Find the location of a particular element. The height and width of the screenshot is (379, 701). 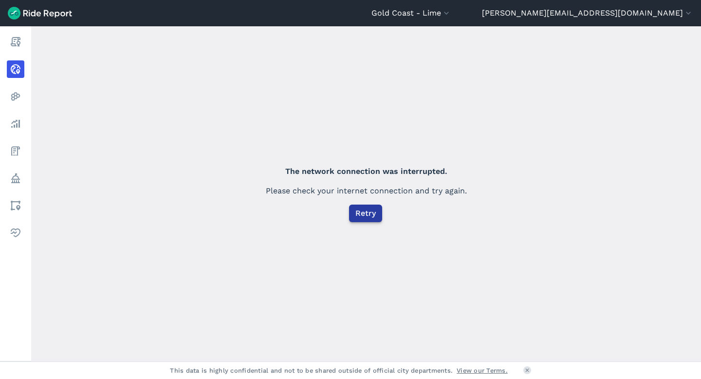

a: Analyze is located at coordinates (16, 124).